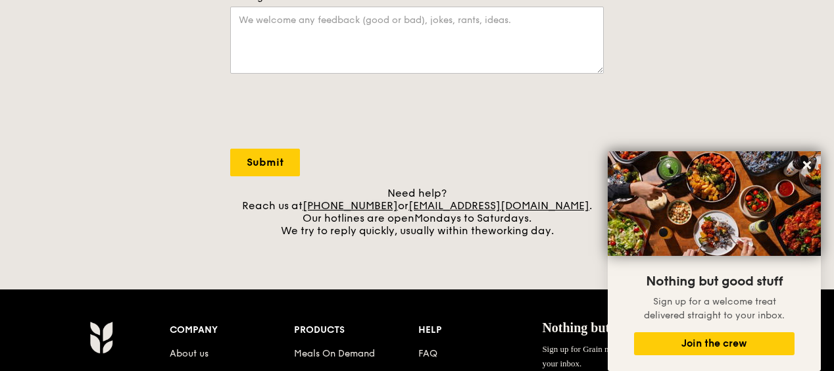 The image size is (834, 371). I want to click on img: DSC07876-Edit02-Large.jpeg, so click(715, 203).